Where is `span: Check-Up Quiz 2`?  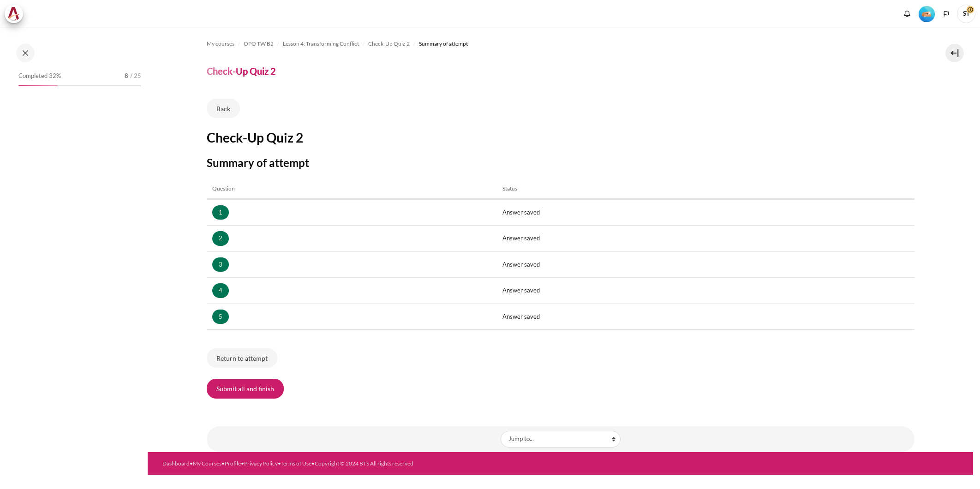
span: Check-Up Quiz 2 is located at coordinates (389, 44).